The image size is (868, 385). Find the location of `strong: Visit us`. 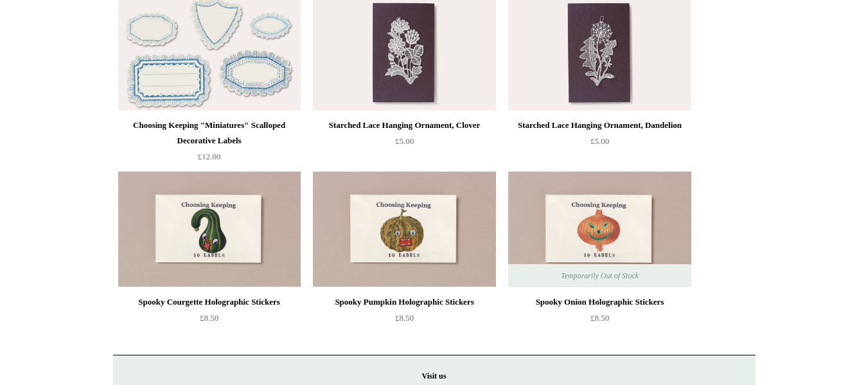

strong: Visit us is located at coordinates (434, 376).